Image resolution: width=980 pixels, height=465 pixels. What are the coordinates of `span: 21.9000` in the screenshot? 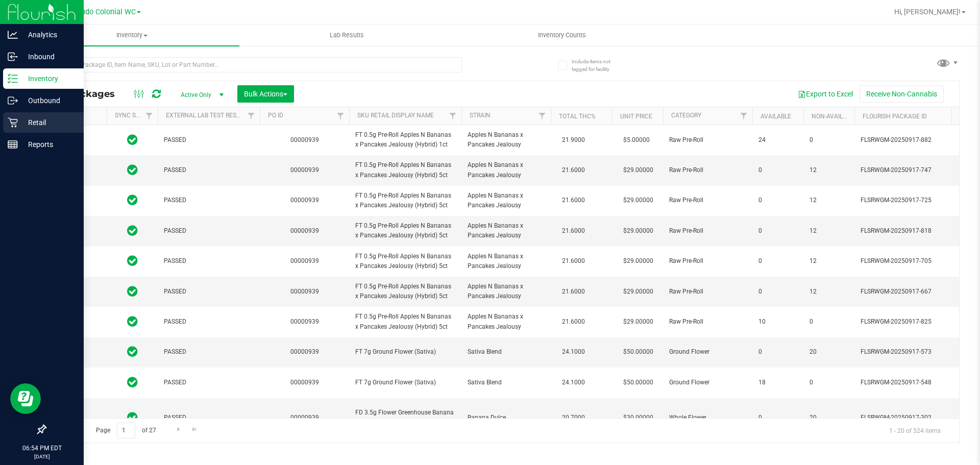 It's located at (574, 140).